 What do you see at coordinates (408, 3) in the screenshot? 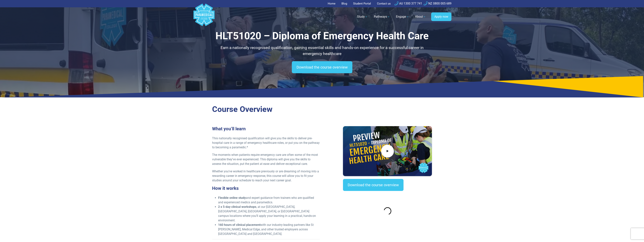
I see `a: AU 1300 377 741` at bounding box center [408, 3].